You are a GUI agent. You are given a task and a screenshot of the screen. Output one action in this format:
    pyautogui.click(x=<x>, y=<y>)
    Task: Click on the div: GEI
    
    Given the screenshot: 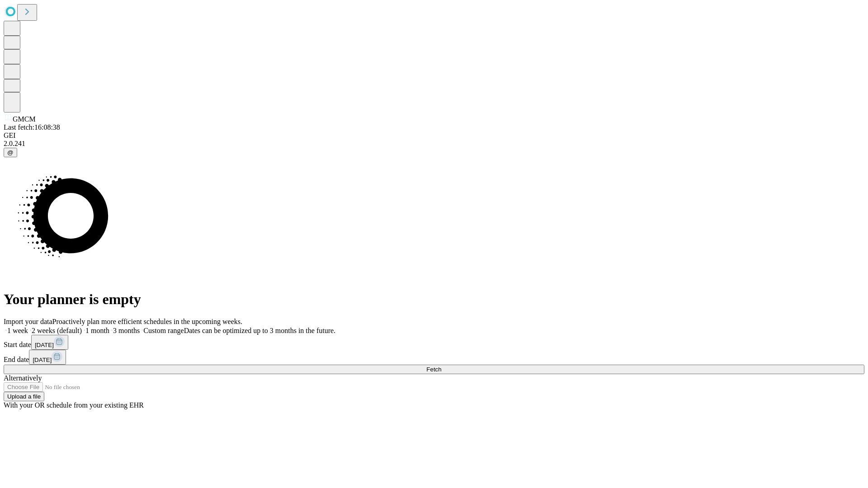 What is the action you would take?
    pyautogui.click(x=434, y=136)
    